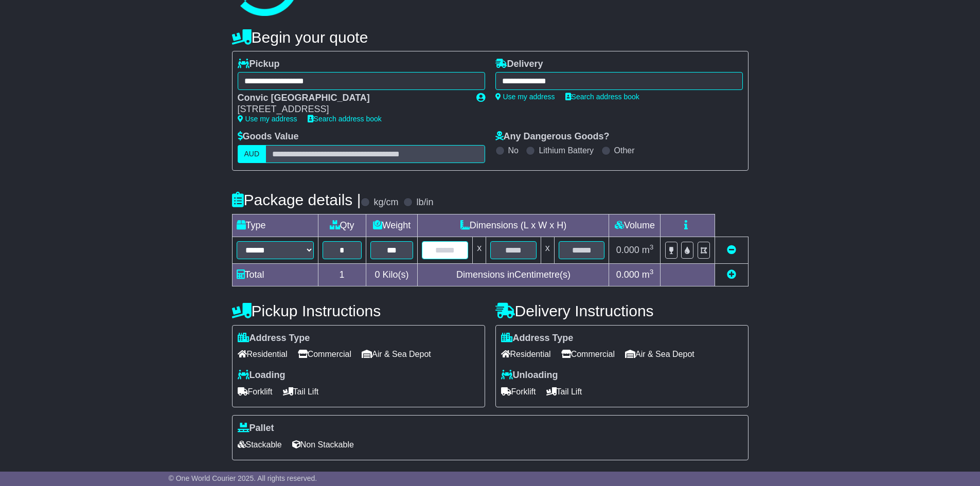 The height and width of the screenshot is (486, 980). I want to click on label: Pickup, so click(259, 64).